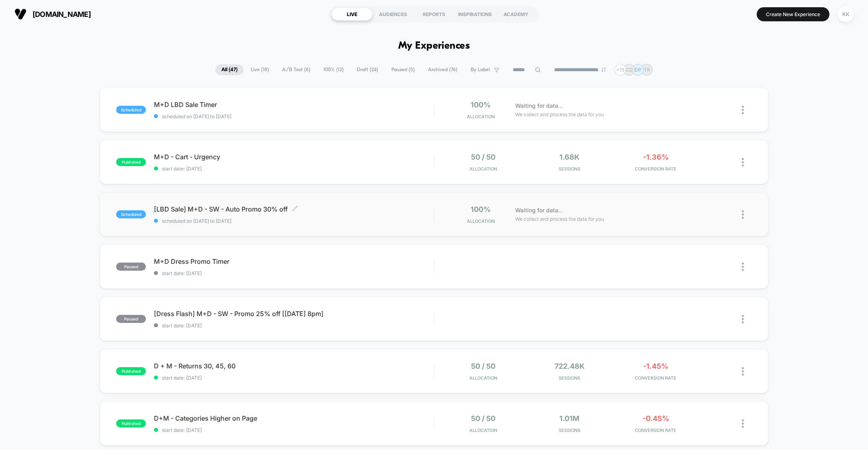  What do you see at coordinates (620, 69) in the screenshot?
I see `div: + 15` at bounding box center [620, 69].